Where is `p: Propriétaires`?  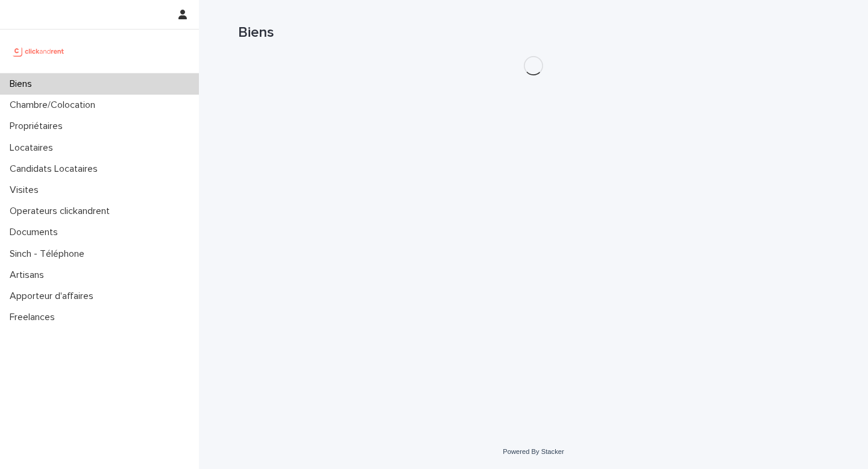
p: Propriétaires is located at coordinates (39, 126).